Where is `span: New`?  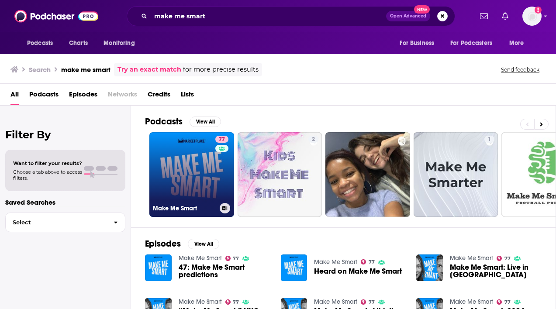 span: New is located at coordinates (422, 9).